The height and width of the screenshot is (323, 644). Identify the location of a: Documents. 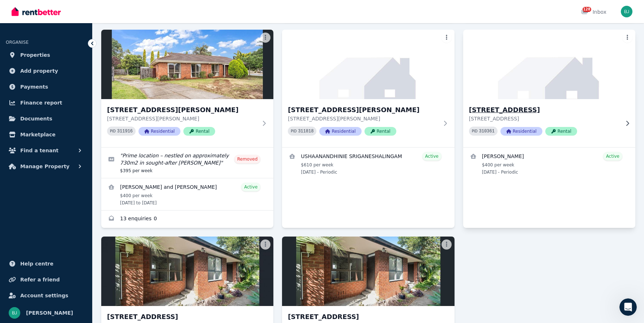
(46, 119).